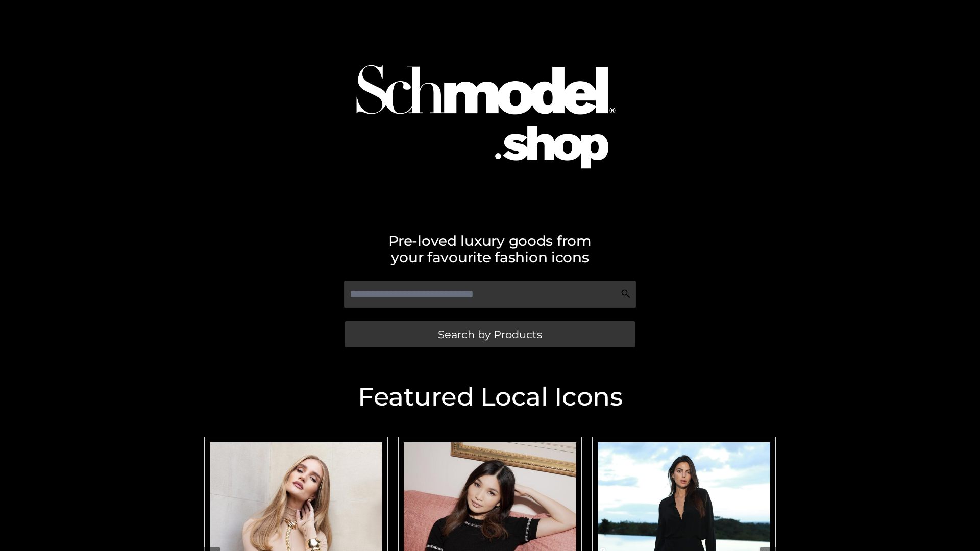 The width and height of the screenshot is (980, 551). What do you see at coordinates (490, 397) in the screenshot?
I see `h2: Featured Local Icons​` at bounding box center [490, 397].